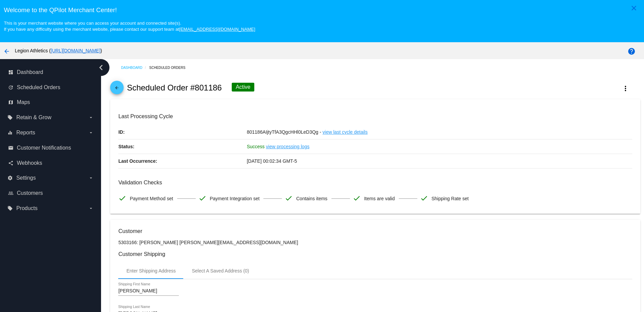 This screenshot has height=312, width=644. What do you see at coordinates (51, 87) in the screenshot?
I see `a: update Scheduled Orders` at bounding box center [51, 87].